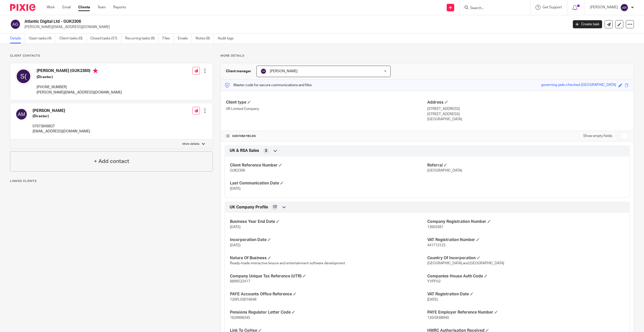 The height and width of the screenshot is (332, 644). What do you see at coordinates (552, 7) in the screenshot?
I see `span: Get Support` at bounding box center [552, 7].